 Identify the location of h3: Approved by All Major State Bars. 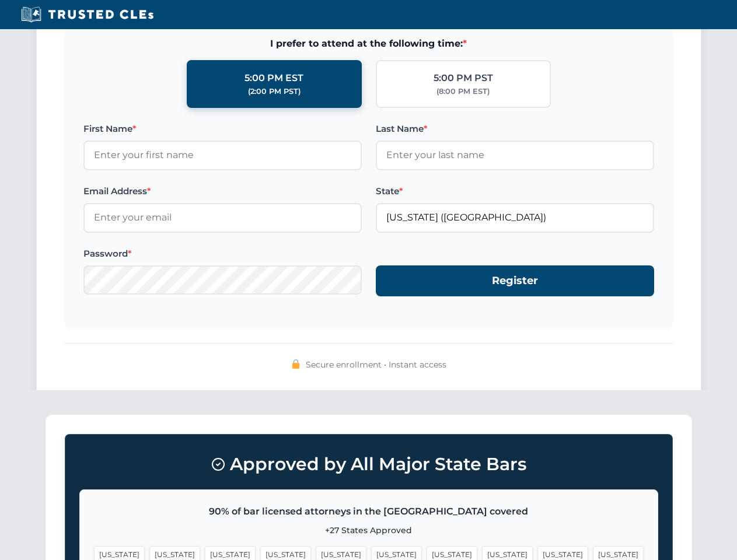
(369, 465).